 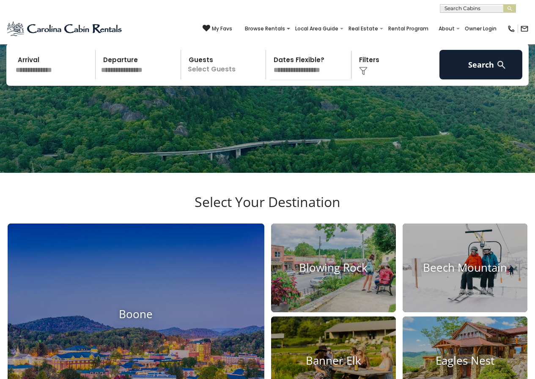 I want to click on a: Blowing Rock, so click(x=333, y=268).